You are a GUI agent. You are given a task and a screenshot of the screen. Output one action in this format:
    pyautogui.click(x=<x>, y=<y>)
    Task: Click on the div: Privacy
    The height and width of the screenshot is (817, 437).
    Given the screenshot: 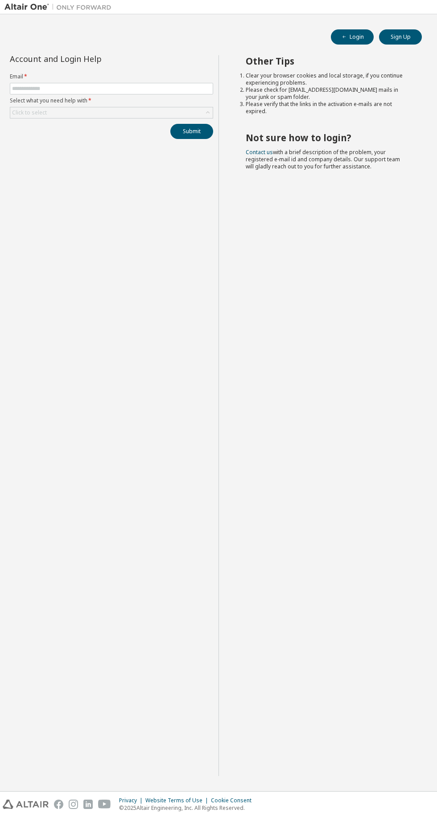 What is the action you would take?
    pyautogui.click(x=132, y=801)
    